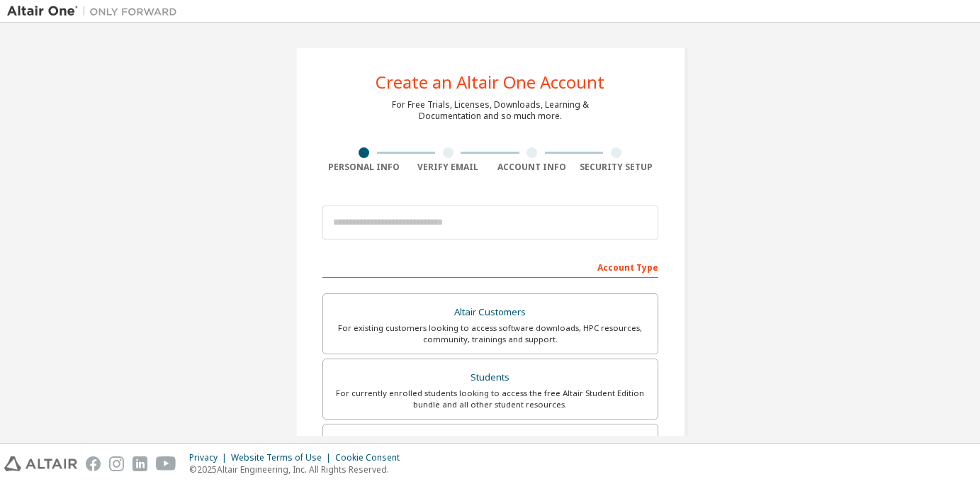 The image size is (980, 484). I want to click on img: altair_logo.svg, so click(40, 463).